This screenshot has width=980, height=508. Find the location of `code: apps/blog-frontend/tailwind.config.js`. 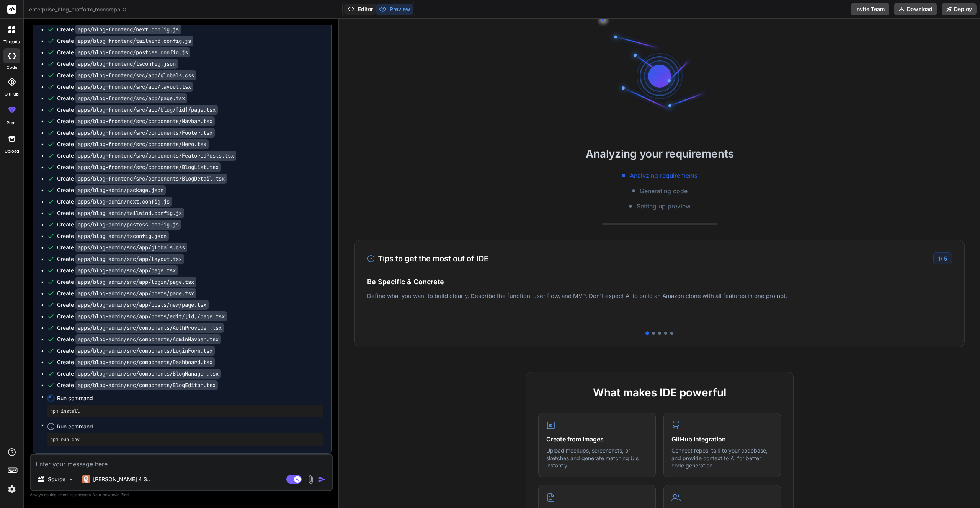

code: apps/blog-frontend/tailwind.config.js is located at coordinates (134, 41).